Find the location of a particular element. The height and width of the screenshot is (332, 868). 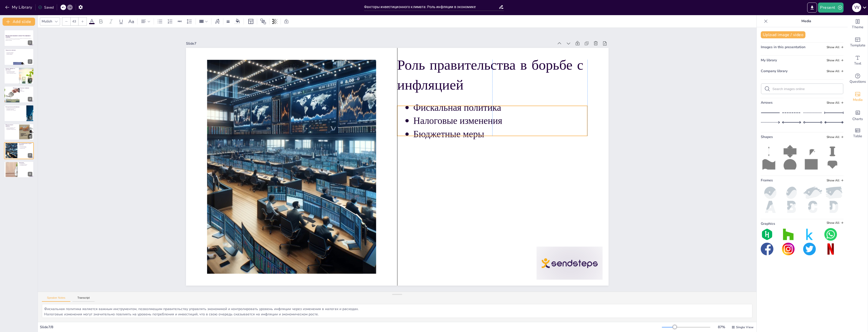

p: Причины инфляции is located at coordinates (19, 54).